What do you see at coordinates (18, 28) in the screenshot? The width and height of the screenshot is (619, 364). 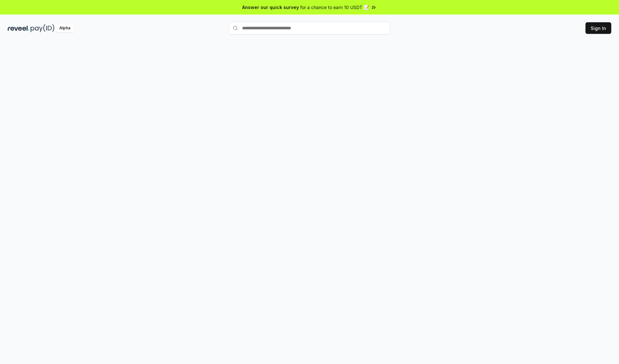 I see `img: reveel_dark` at bounding box center [18, 28].